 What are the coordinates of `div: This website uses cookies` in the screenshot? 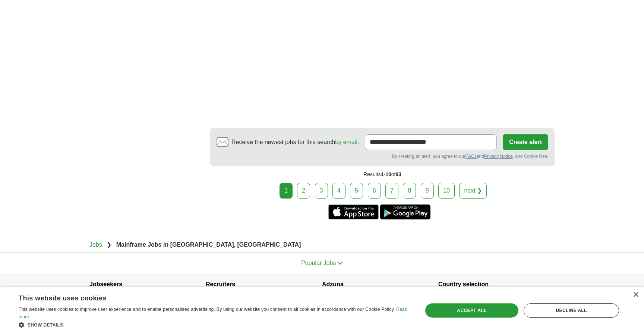 It's located at (205, 297).